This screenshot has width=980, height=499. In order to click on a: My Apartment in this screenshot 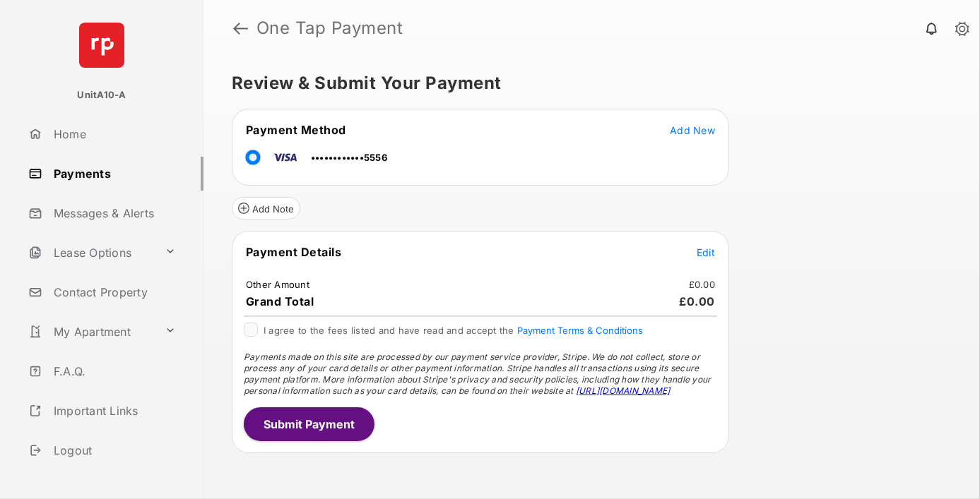, I will do `click(91, 332)`.